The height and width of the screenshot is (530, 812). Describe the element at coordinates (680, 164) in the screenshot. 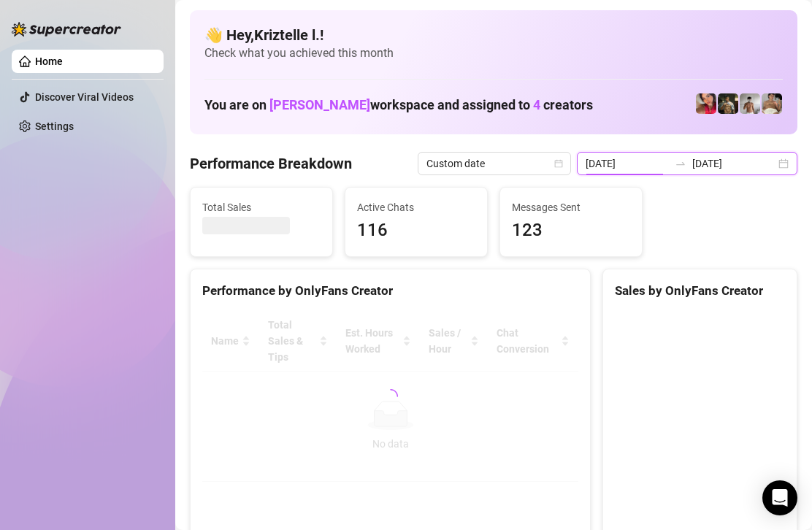

I see `span: to` at that location.